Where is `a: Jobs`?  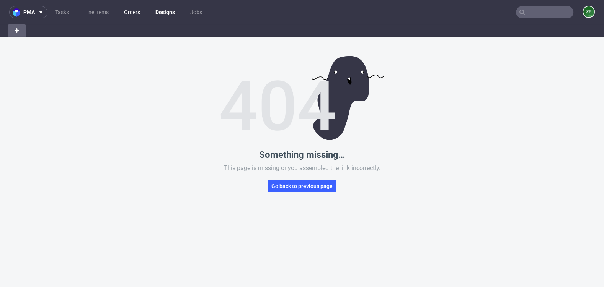 a: Jobs is located at coordinates (196, 12).